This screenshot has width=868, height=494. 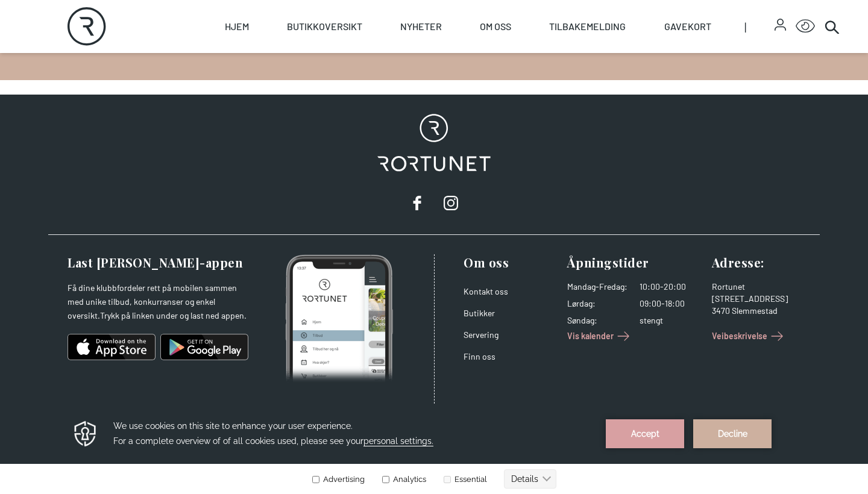 I want to click on a: Finn oss, so click(x=479, y=356).